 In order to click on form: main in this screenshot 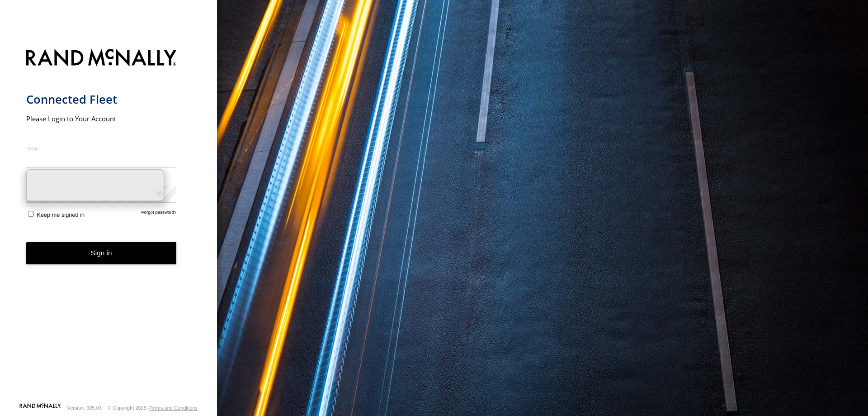, I will do `click(109, 223)`.